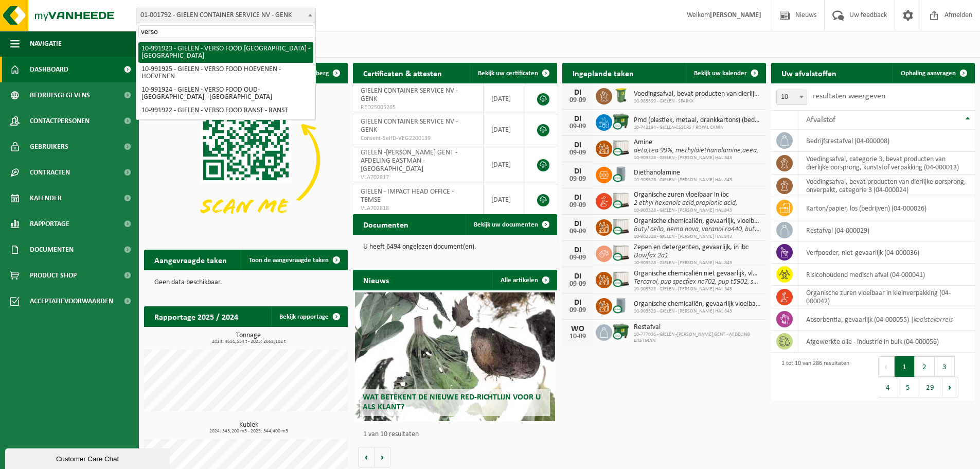 This screenshot has width=980, height=469. I want to click on h3: Tonnage, so click(249, 338).